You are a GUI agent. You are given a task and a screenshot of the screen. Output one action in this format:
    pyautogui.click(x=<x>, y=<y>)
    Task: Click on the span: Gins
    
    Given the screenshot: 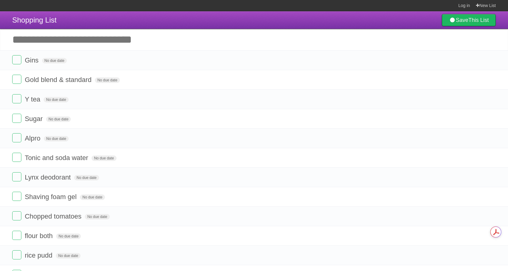 What is the action you would take?
    pyautogui.click(x=32, y=60)
    